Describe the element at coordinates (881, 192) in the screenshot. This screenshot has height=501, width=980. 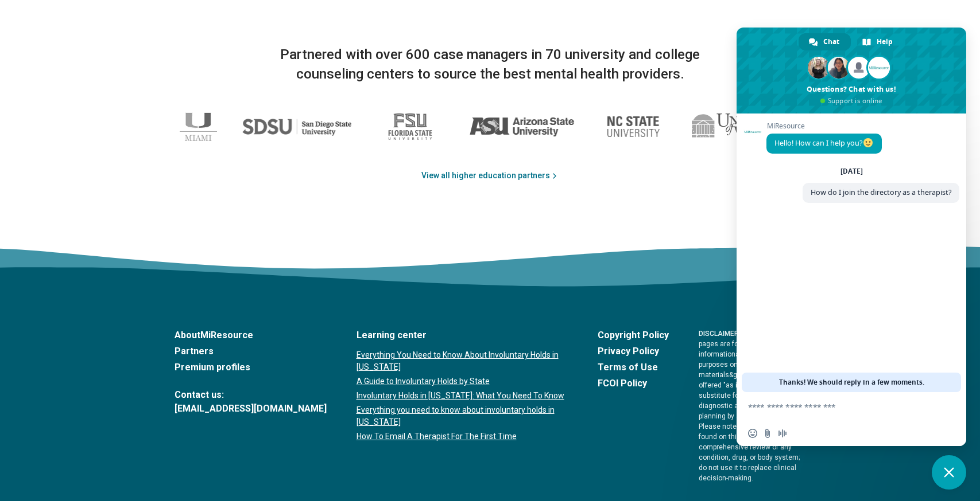
I see `span: How do I join the directory as a therapist?` at that location.